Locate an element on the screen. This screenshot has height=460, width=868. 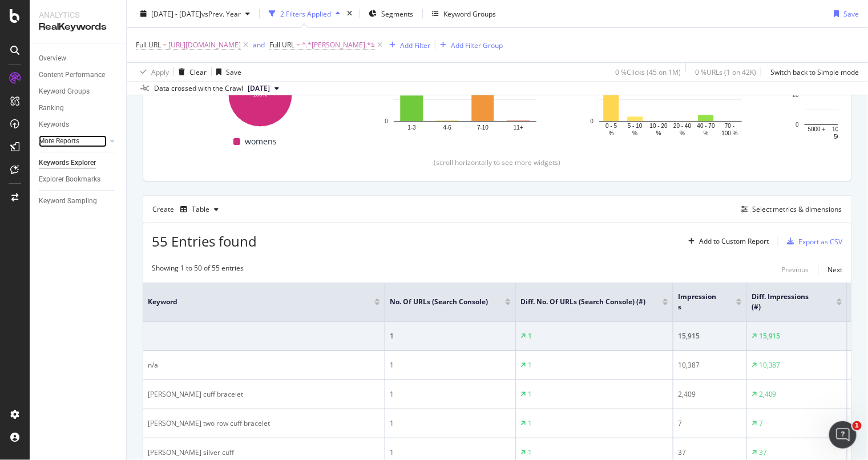
div: Table is located at coordinates (200, 210).